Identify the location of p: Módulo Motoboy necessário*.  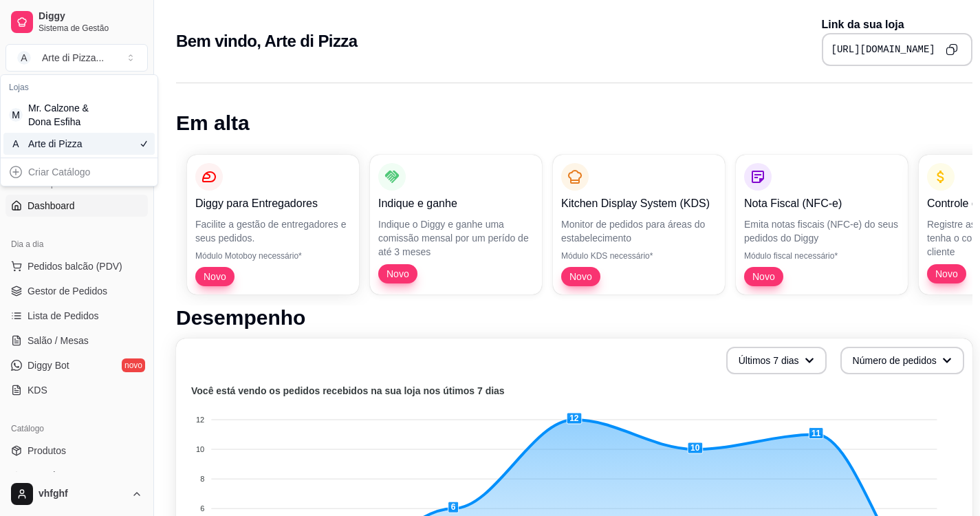
(273, 256).